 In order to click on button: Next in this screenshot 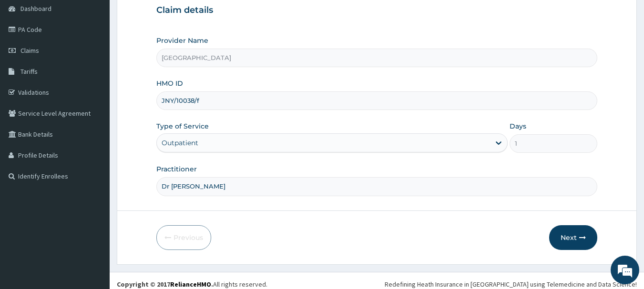, I will do `click(573, 238)`.